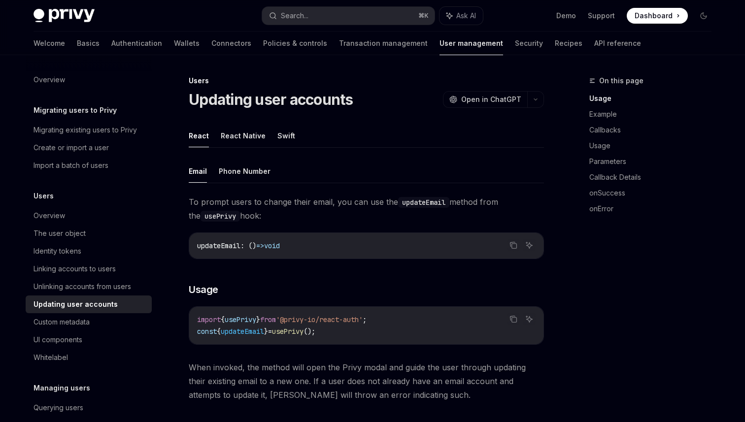 The image size is (745, 422). What do you see at coordinates (89, 304) in the screenshot?
I see `a: Updating user accounts` at bounding box center [89, 304].